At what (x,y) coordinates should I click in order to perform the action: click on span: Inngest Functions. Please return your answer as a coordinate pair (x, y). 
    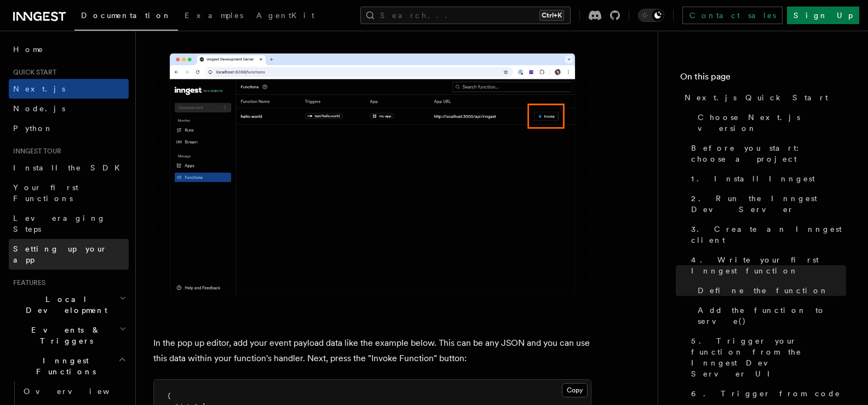
    Looking at the image, I should click on (64, 367).